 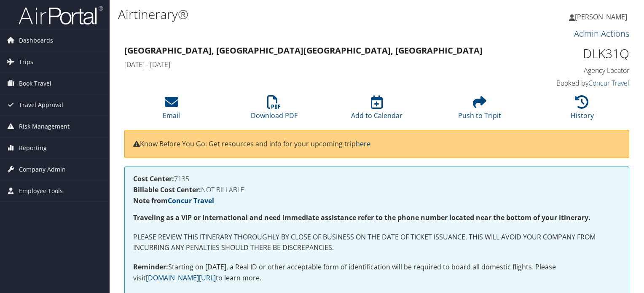 I want to click on p: Know Before You Go: Get resources and info for your upcoming trip, so click(x=376, y=144).